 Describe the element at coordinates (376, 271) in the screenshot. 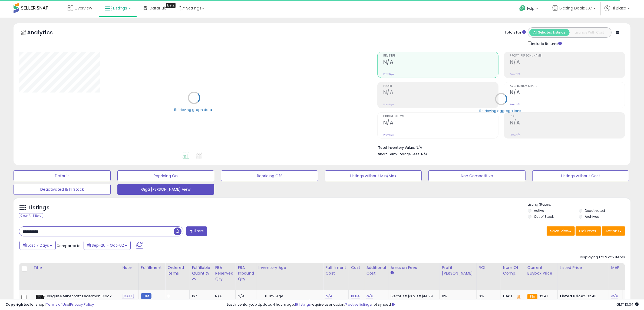

I see `div: Additional Cost` at that location.